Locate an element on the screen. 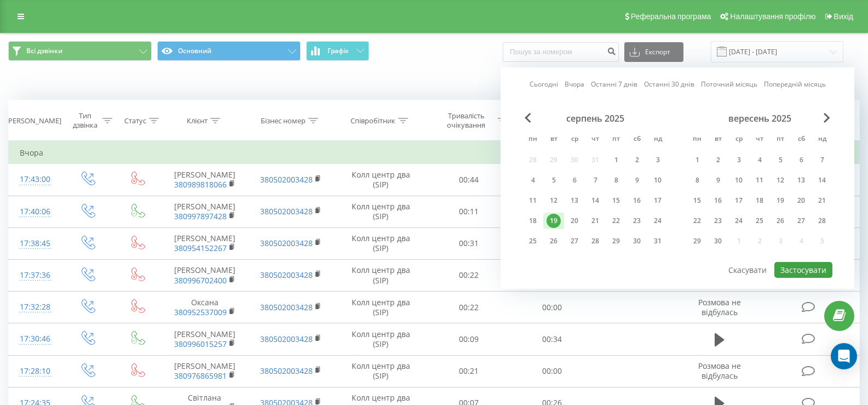  a: 380996702400 is located at coordinates (200, 280).